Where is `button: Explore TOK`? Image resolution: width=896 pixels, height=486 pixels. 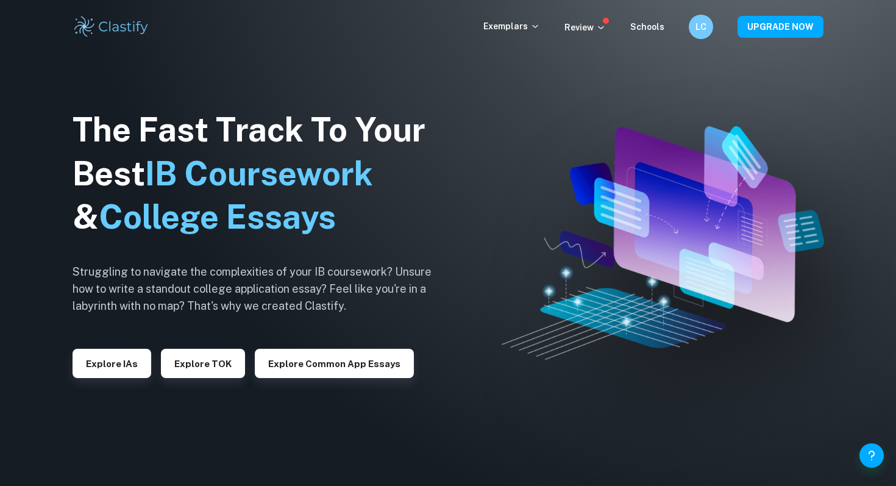 button: Explore TOK is located at coordinates (203, 363).